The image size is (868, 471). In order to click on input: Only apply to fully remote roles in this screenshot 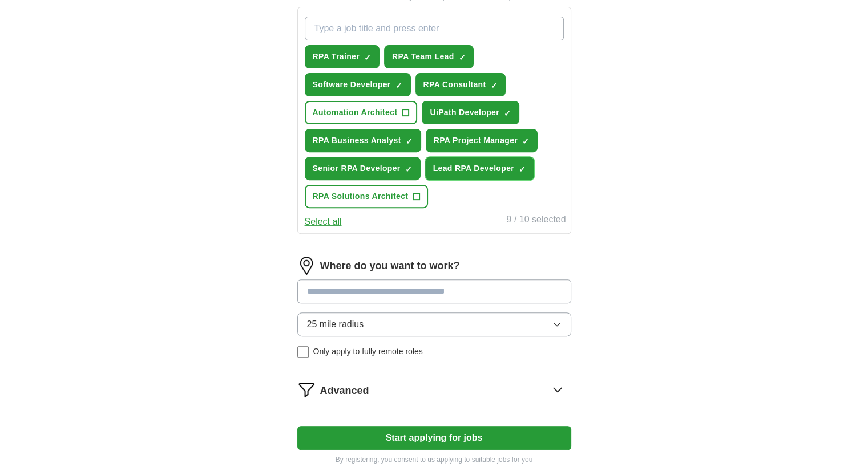, I will do `click(303, 352)`.